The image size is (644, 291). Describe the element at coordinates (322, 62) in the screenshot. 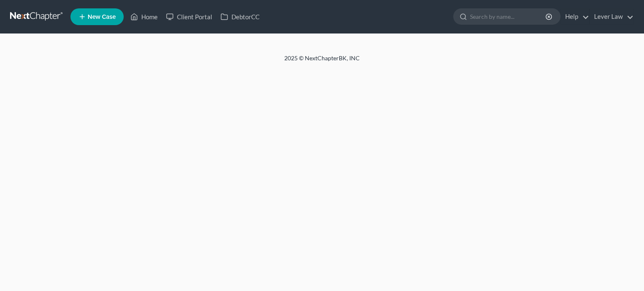

I see `div: 2025 © NextChapterBK, INC` at that location.